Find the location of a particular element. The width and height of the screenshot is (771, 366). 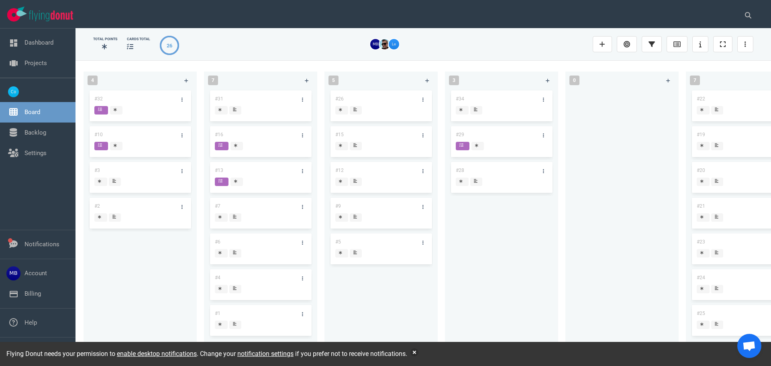

a: Billing is located at coordinates (33, 294).